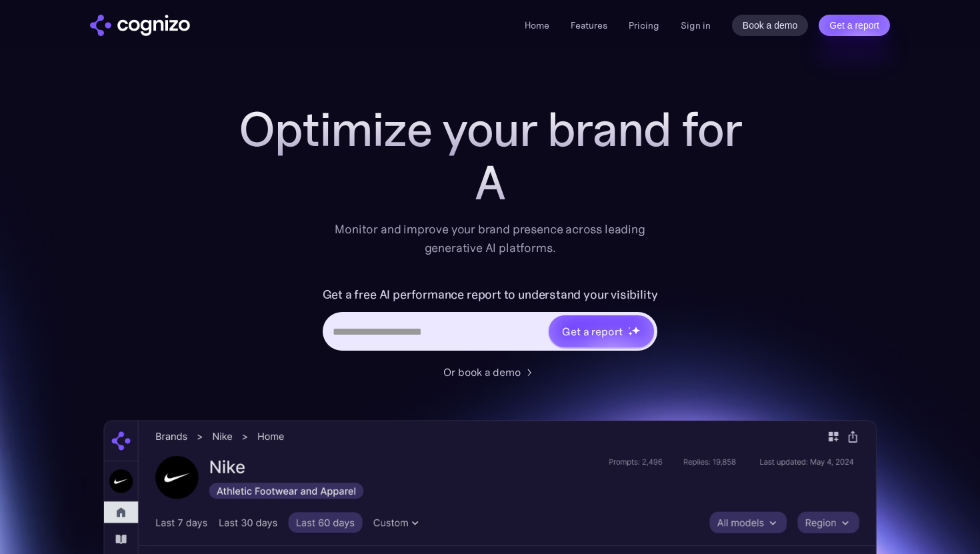 This screenshot has width=980, height=554. Describe the element at coordinates (696, 25) in the screenshot. I see `a: Sign in` at that location.